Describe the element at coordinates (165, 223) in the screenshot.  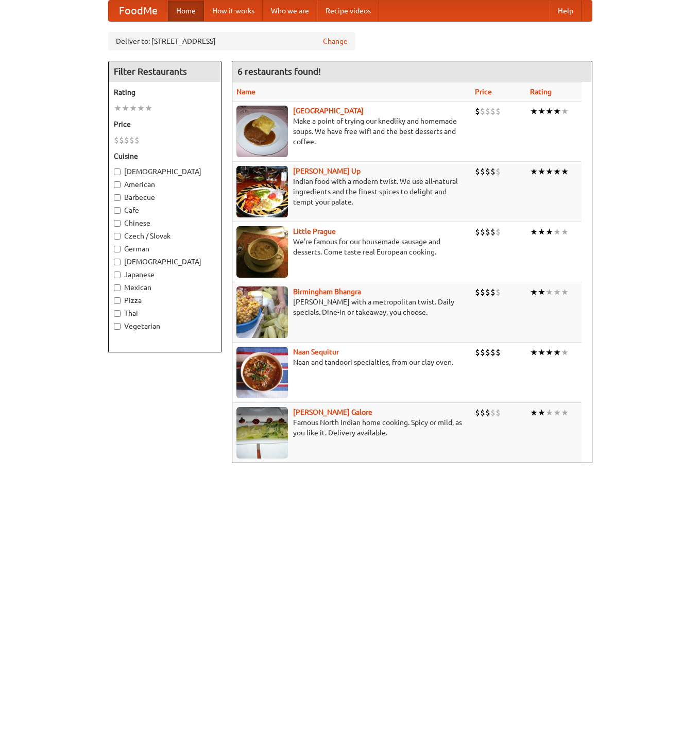
I see `label: Chinese` at that location.